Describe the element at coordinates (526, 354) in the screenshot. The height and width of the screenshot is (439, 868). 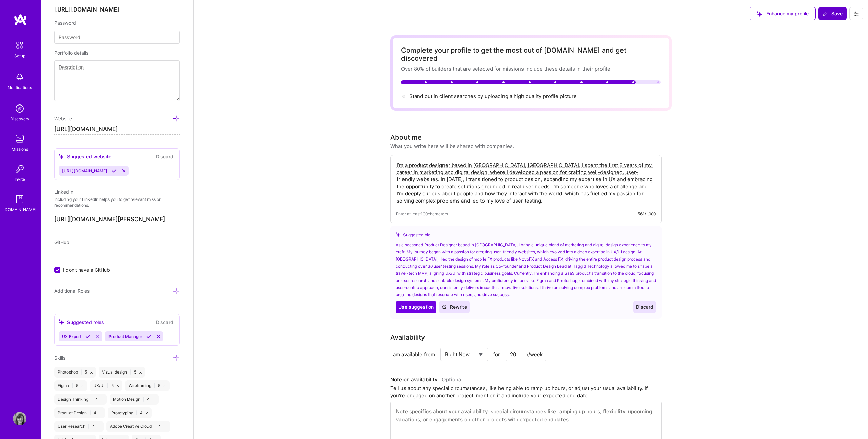
I see `input: XX` at that location.